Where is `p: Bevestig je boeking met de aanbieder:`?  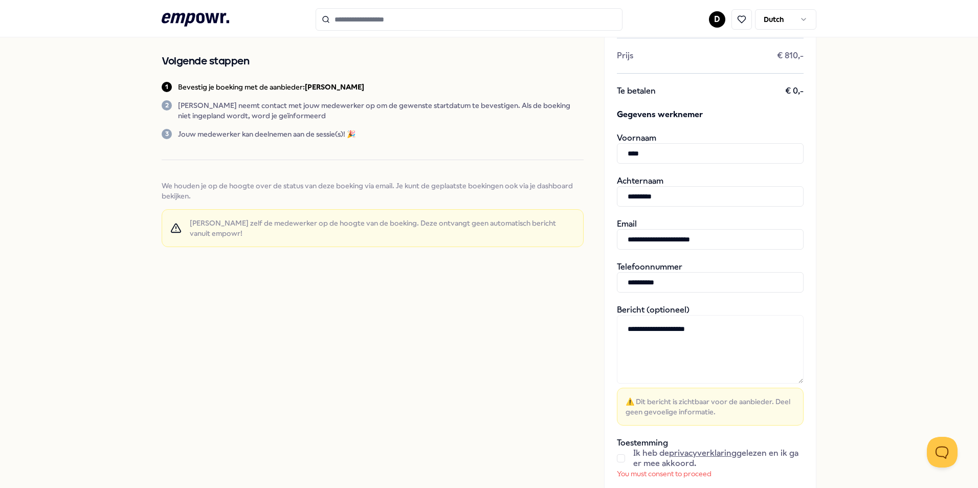 p: Bevestig je boeking met de aanbieder: is located at coordinates (271, 87).